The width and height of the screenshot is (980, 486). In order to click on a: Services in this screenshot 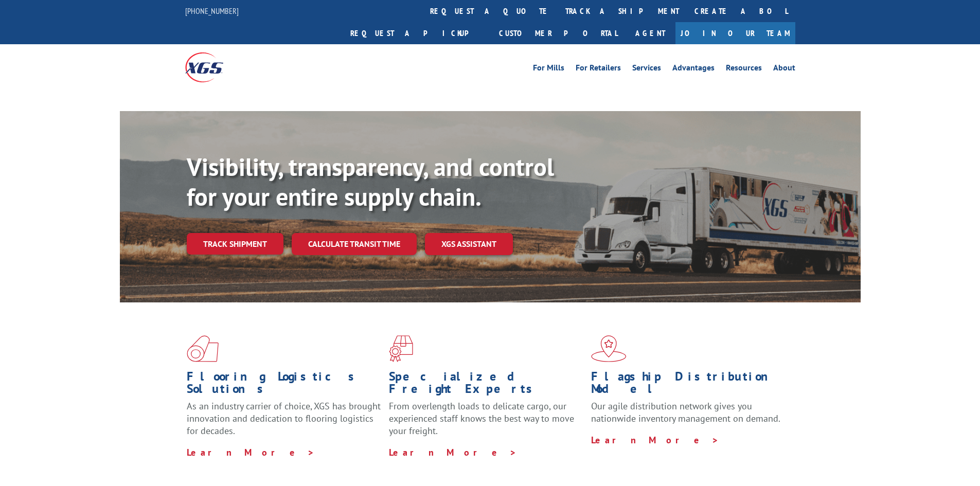, I will do `click(647, 70)`.